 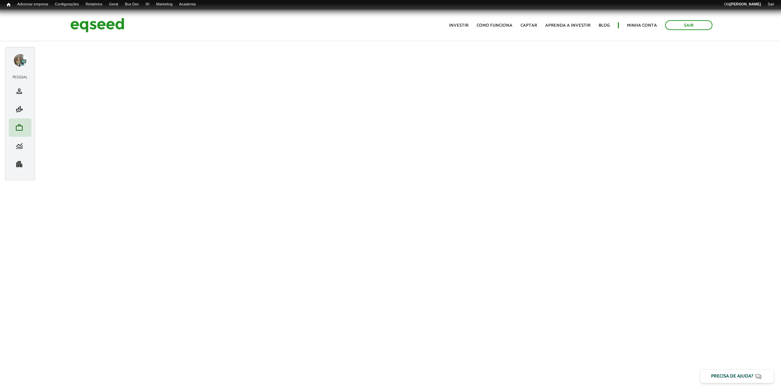 What do you see at coordinates (187, 4) in the screenshot?
I see `a: Academia` at bounding box center [187, 4].